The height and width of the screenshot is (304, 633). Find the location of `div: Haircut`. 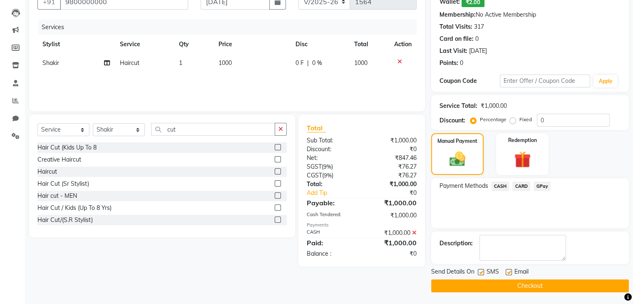

div: Haircut is located at coordinates (47, 171).